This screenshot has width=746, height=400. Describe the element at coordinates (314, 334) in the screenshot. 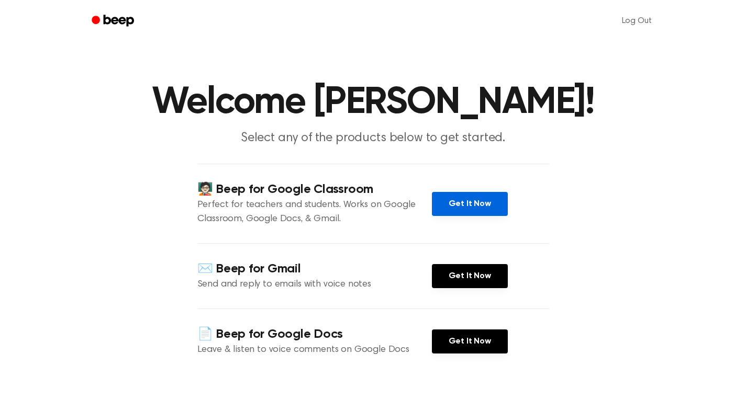

I see `h4: 📄 Beep for Google Docs` at that location.